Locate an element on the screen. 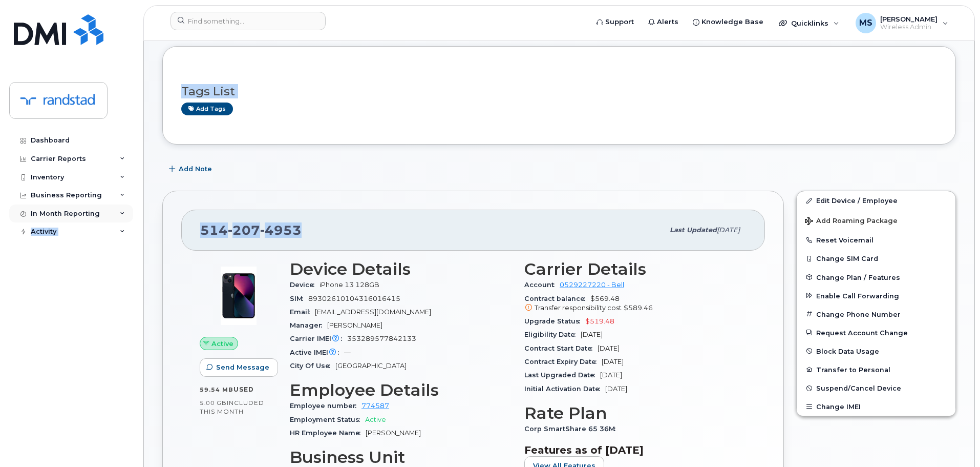 This screenshot has height=467, width=980. span: Contract Expiry Date is located at coordinates (563, 361).